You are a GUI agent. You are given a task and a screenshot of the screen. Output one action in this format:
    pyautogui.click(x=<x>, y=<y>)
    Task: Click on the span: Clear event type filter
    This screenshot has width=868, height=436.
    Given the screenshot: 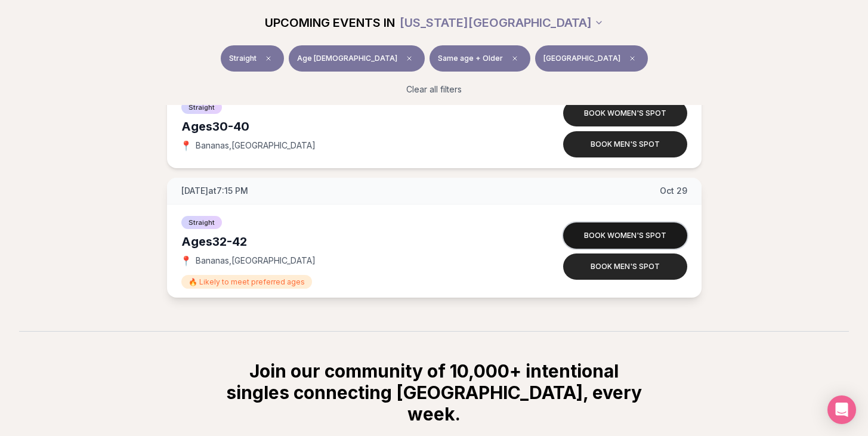 What is the action you would take?
    pyautogui.click(x=269, y=58)
    